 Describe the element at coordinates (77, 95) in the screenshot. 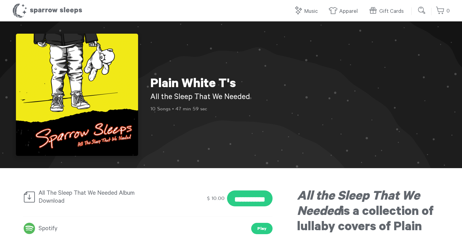

I see `img: All The Sleep That We Needed` at that location.